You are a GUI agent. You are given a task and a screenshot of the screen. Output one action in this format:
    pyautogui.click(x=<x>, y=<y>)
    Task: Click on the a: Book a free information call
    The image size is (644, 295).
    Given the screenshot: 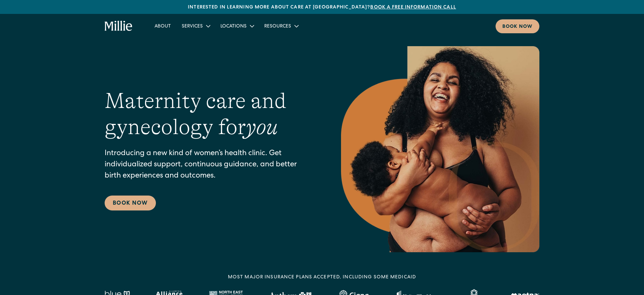 What is the action you would take?
    pyautogui.click(x=413, y=7)
    